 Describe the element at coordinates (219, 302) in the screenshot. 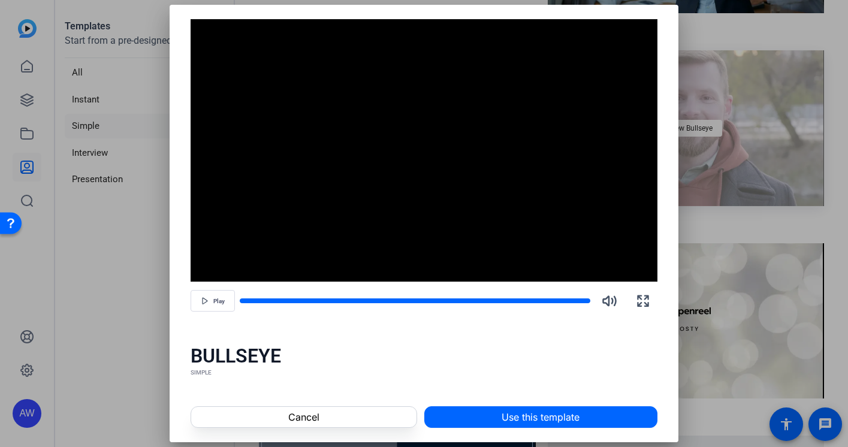

I see `span: Play` at that location.